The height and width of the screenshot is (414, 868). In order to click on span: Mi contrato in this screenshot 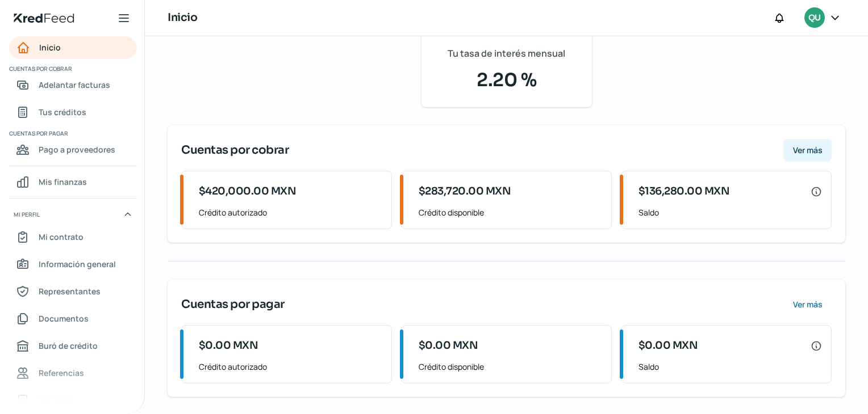, I will do `click(61, 236)`.